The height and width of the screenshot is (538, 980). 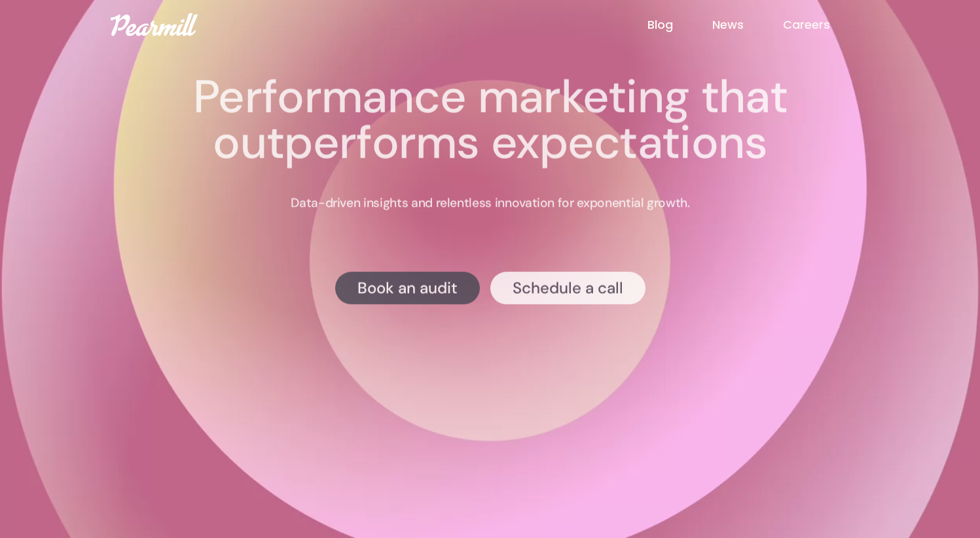 What do you see at coordinates (748, 25) in the screenshot?
I see `a: News` at bounding box center [748, 25].